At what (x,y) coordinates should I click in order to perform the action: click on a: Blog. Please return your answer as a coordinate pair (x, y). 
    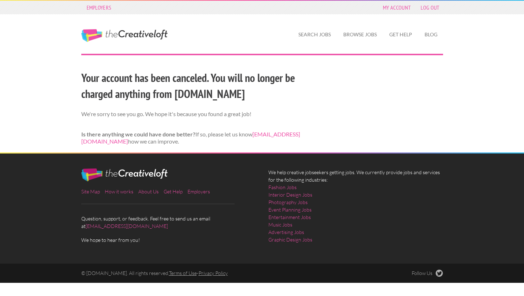
    Looking at the image, I should click on (431, 35).